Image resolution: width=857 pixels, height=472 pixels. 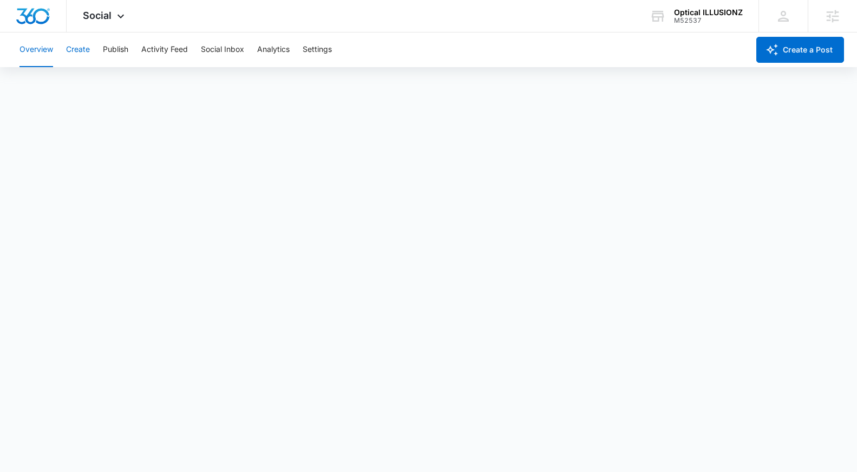 What do you see at coordinates (708, 21) in the screenshot?
I see `div: account id` at bounding box center [708, 21].